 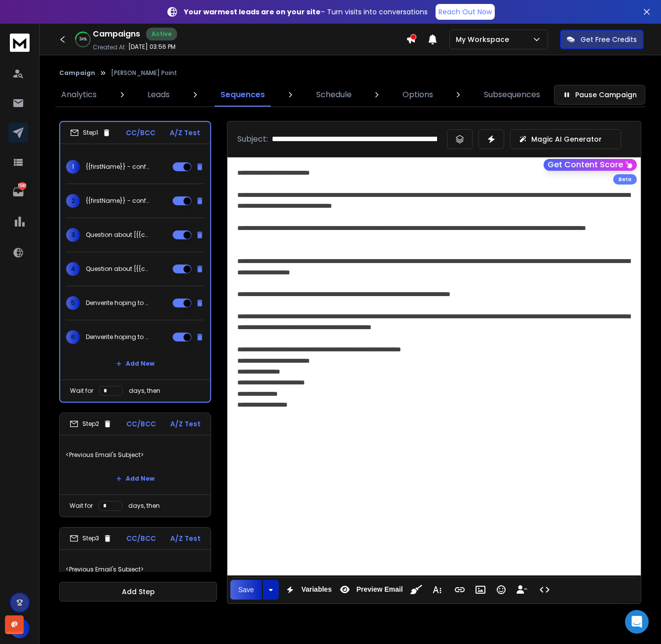 I want to click on button: Pause Campaign, so click(x=599, y=95).